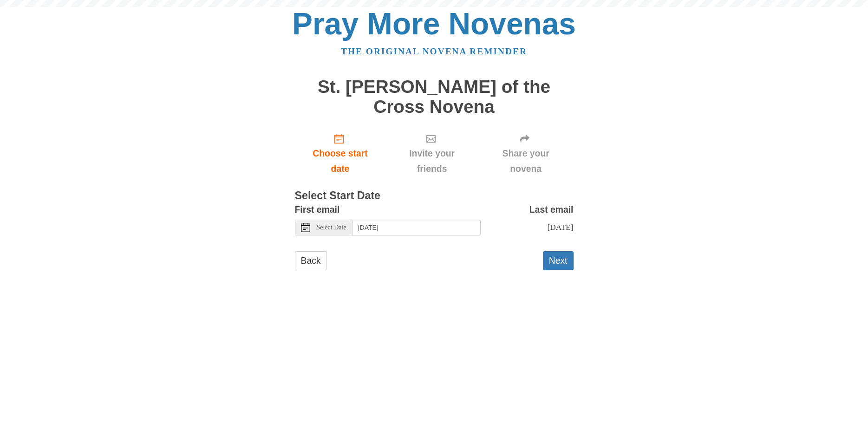 This screenshot has width=868, height=437. Describe the element at coordinates (341, 154) in the screenshot. I see `a: Choose start date` at that location.